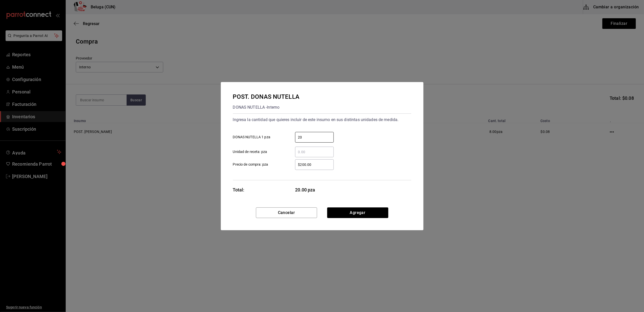 This screenshot has width=644, height=312. What do you see at coordinates (251, 164) in the screenshot?
I see `span: Precio de compra: pza` at bounding box center [251, 164].